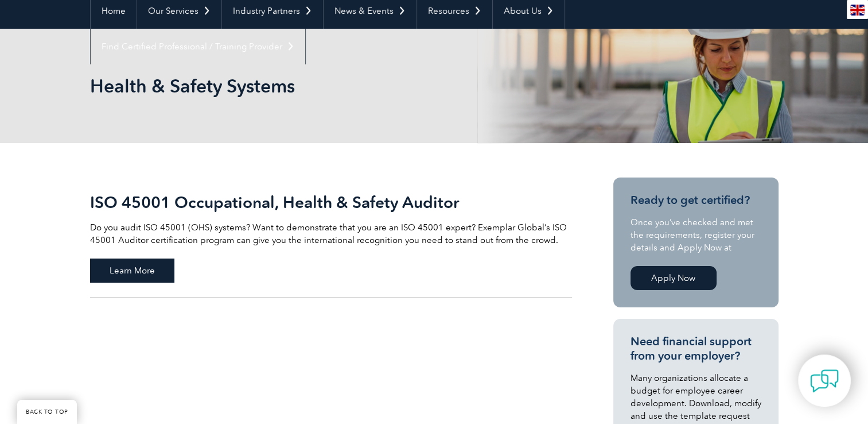  I want to click on a: BACK TO TOP, so click(47, 412).